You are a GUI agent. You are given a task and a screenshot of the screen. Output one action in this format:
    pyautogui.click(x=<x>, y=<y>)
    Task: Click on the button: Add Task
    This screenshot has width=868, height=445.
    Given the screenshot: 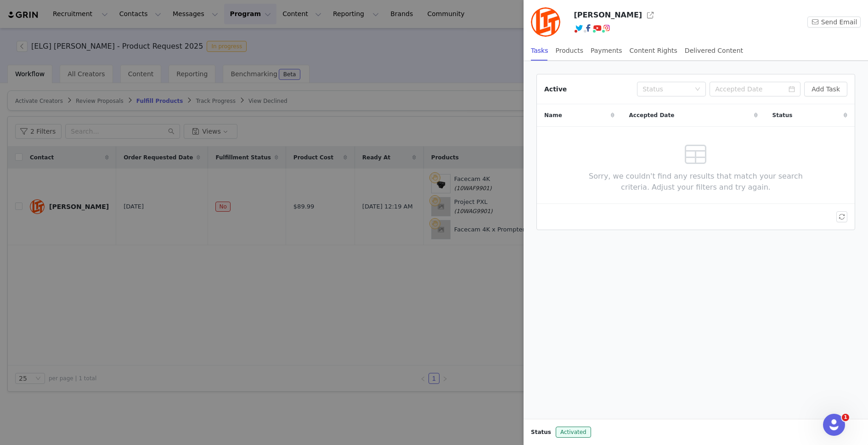 What is the action you would take?
    pyautogui.click(x=826, y=89)
    